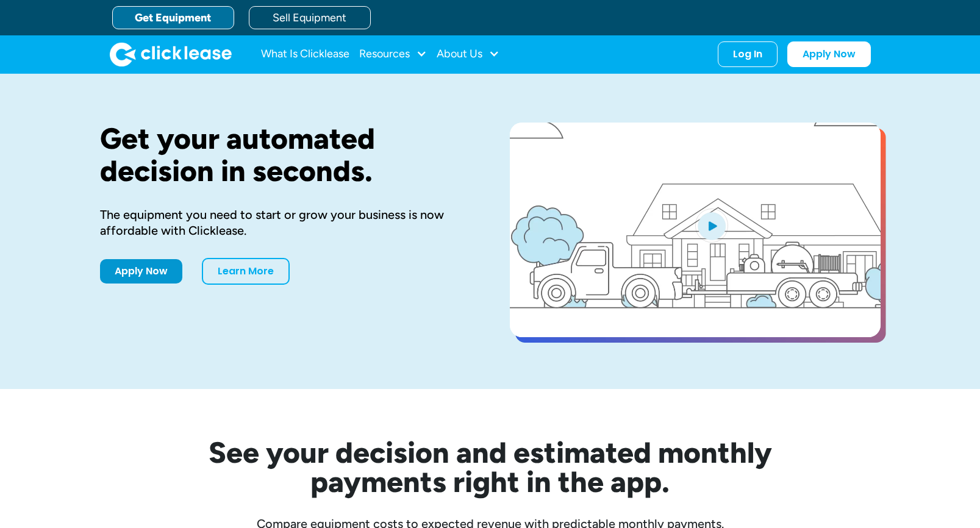 The height and width of the screenshot is (528, 980). I want to click on a: home, so click(171, 54).